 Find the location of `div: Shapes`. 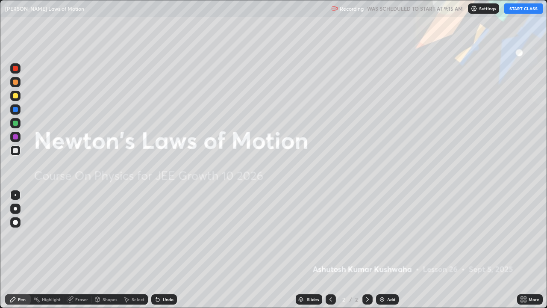

div: Shapes is located at coordinates (110, 299).